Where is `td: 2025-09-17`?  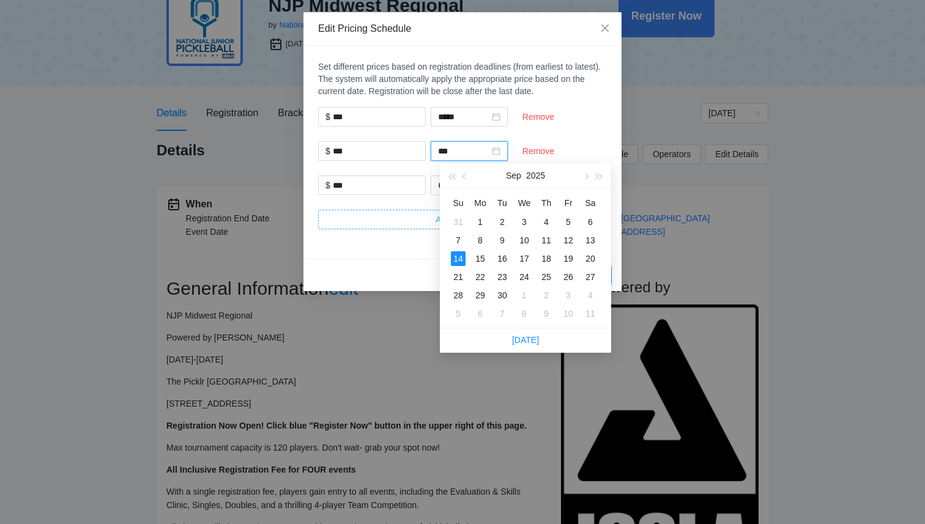
td: 2025-09-17 is located at coordinates (524, 259).